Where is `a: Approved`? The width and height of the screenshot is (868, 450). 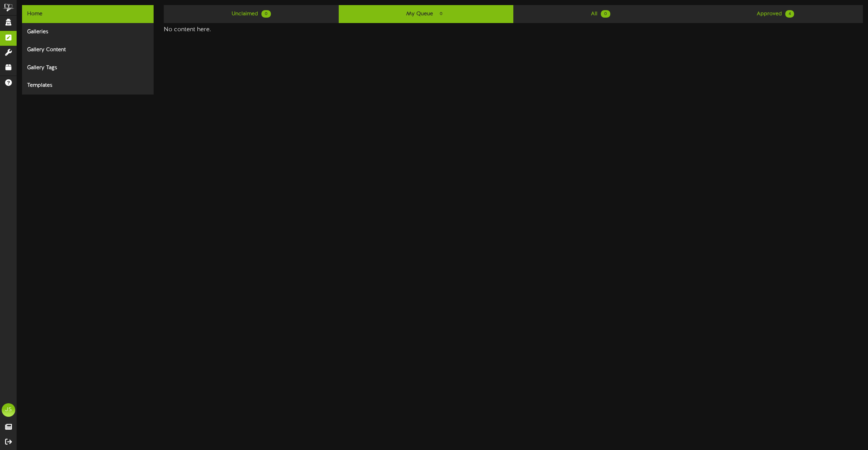
a: Approved is located at coordinates (776, 14).